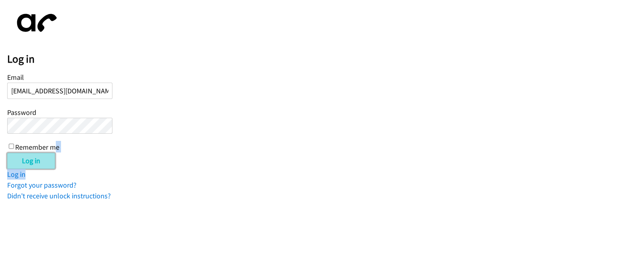 The width and height of the screenshot is (638, 275). Describe the element at coordinates (59, 196) in the screenshot. I see `a: Didn't receive unlock instructions?` at that location.